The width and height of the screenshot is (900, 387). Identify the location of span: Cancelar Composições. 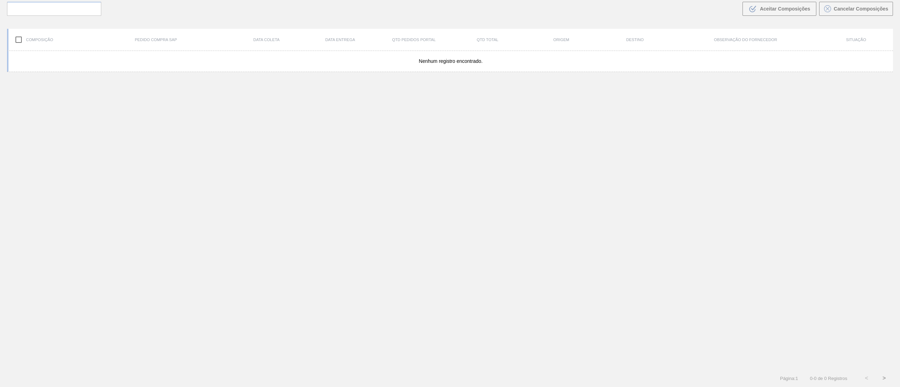
(861, 9).